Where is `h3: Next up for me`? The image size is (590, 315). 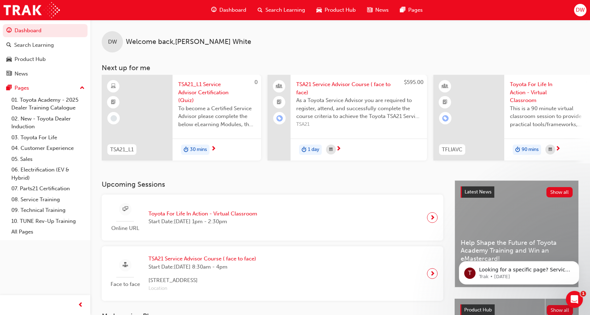 h3: Next up for me is located at coordinates (340, 68).